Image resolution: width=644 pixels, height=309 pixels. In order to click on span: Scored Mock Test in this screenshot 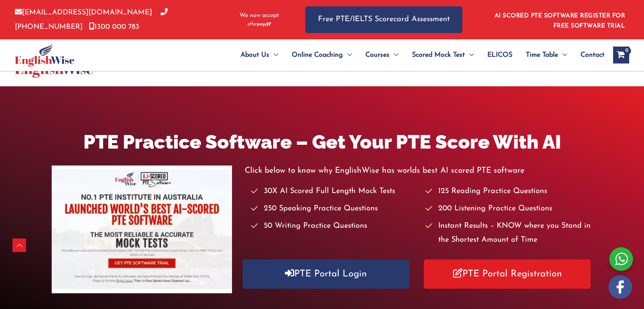, I will do `click(438, 55)`.